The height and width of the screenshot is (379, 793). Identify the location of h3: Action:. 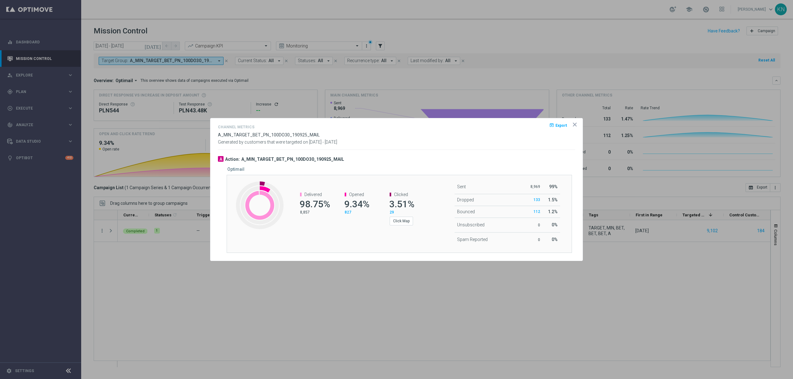
(232, 159).